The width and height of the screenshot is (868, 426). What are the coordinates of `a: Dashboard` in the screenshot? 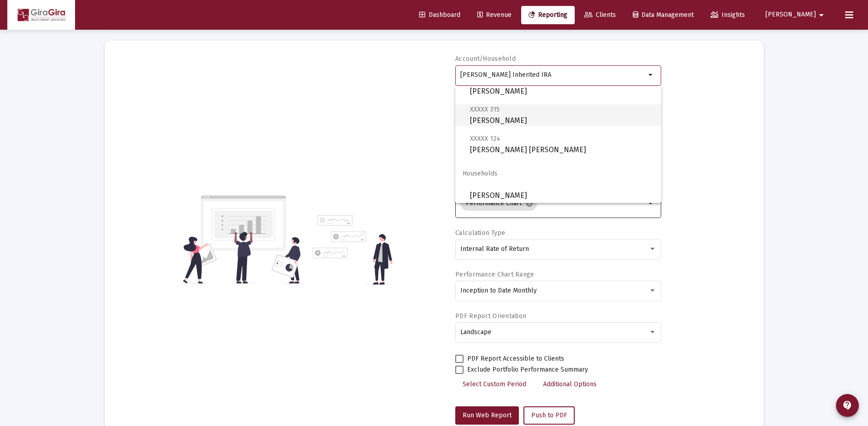 It's located at (440, 15).